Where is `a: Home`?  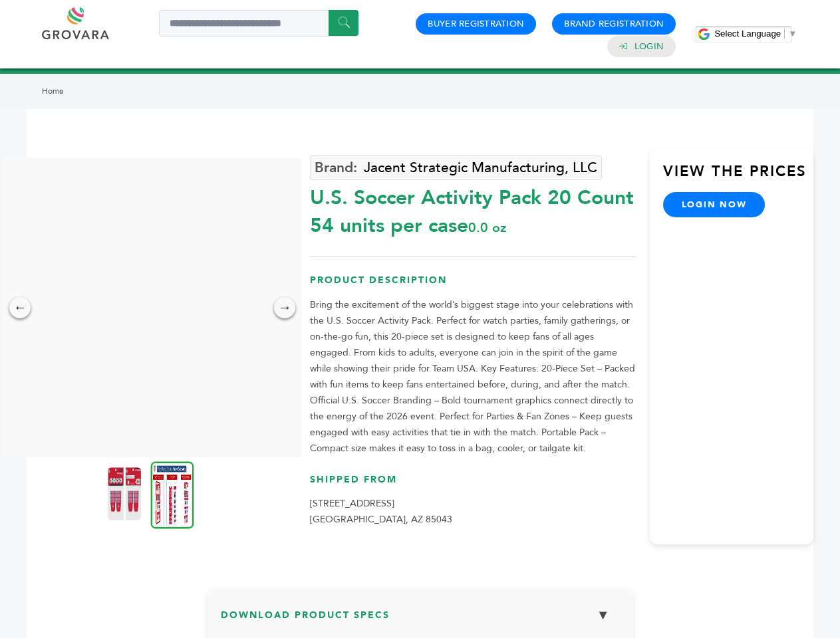 a: Home is located at coordinates (53, 91).